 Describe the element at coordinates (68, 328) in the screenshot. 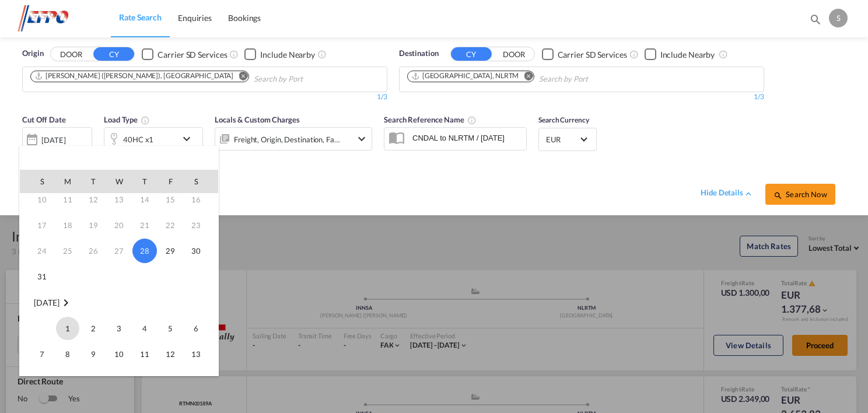

I see `td: Monday September 1 2025` at that location.